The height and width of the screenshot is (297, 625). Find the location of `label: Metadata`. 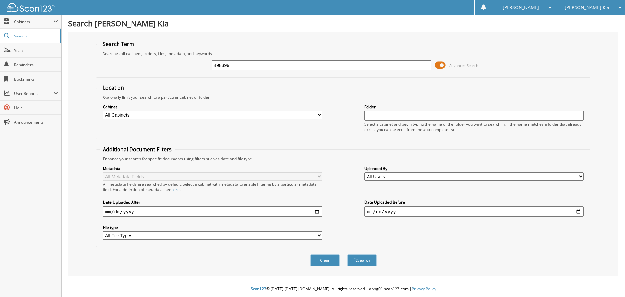

label: Metadata is located at coordinates (213, 168).